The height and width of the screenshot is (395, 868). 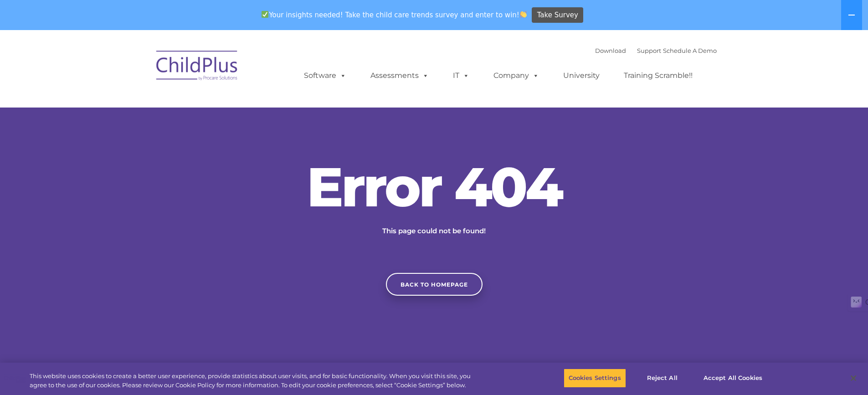 What do you see at coordinates (557, 15) in the screenshot?
I see `a: Take Survey` at bounding box center [557, 15].